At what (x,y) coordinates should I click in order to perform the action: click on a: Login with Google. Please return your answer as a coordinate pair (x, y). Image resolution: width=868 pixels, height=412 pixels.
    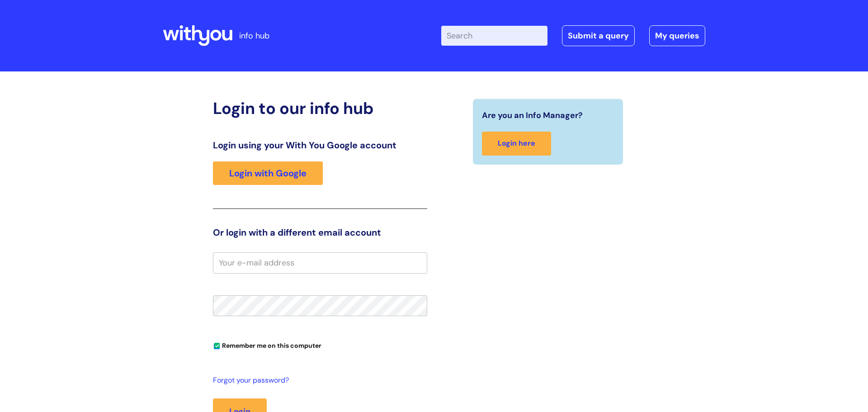
    Looking at the image, I should click on (267, 173).